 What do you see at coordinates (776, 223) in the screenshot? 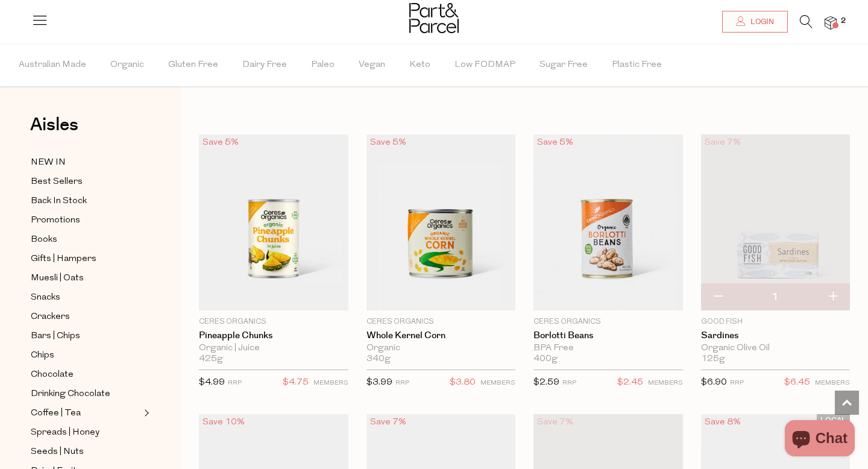
I see `img: Sardines` at bounding box center [776, 223].